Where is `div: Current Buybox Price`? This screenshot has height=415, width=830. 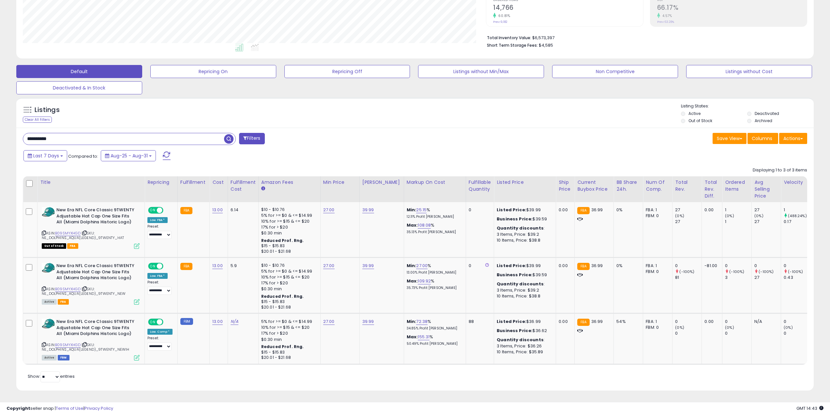 div: Current Buybox Price is located at coordinates (594, 186).